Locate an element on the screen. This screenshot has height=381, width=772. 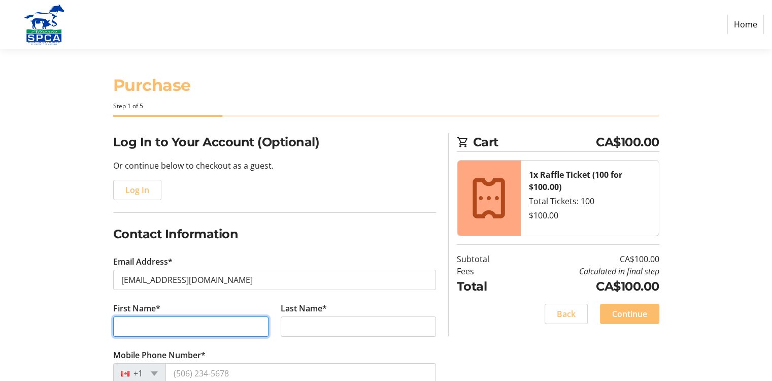
span: Continue is located at coordinates (629, 314).